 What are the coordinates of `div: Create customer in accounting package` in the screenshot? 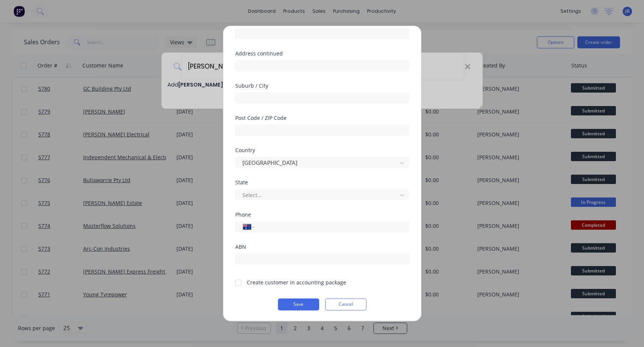 It's located at (296, 282).